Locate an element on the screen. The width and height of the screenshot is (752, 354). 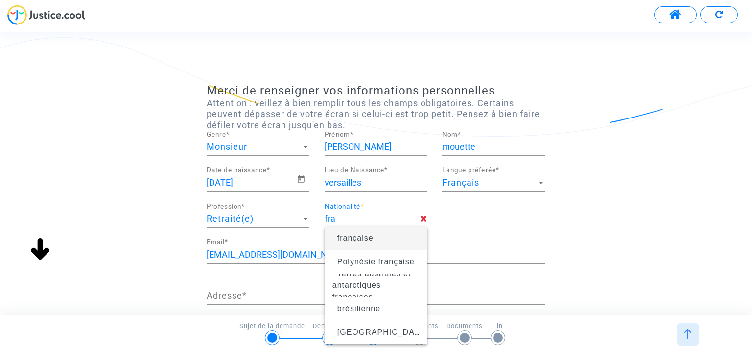
span: française is located at coordinates (355, 238).